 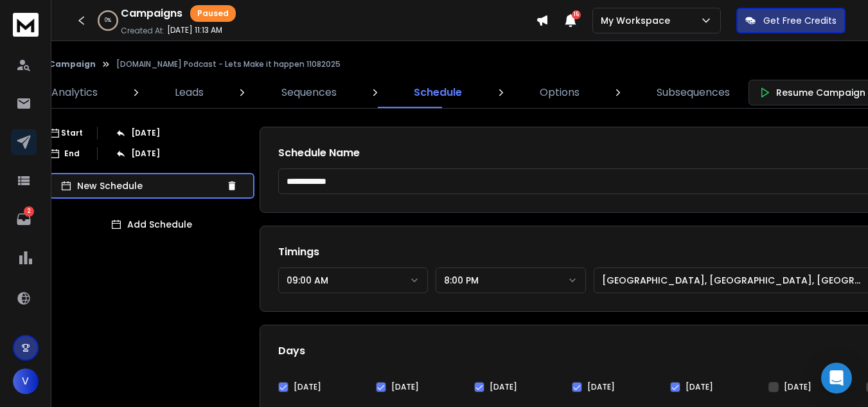 What do you see at coordinates (560, 93) in the screenshot?
I see `a: Options` at bounding box center [560, 93].